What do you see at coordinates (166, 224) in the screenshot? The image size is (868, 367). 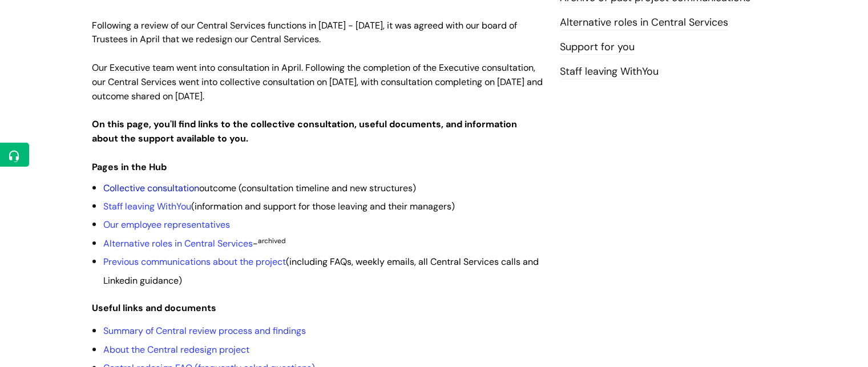 I see `a: Our employee representatives` at bounding box center [166, 224].